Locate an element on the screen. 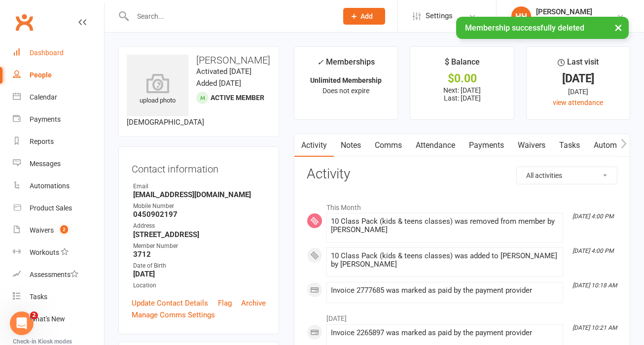 The height and width of the screenshot is (345, 644). a: Waivers 2 is located at coordinates (58, 230).